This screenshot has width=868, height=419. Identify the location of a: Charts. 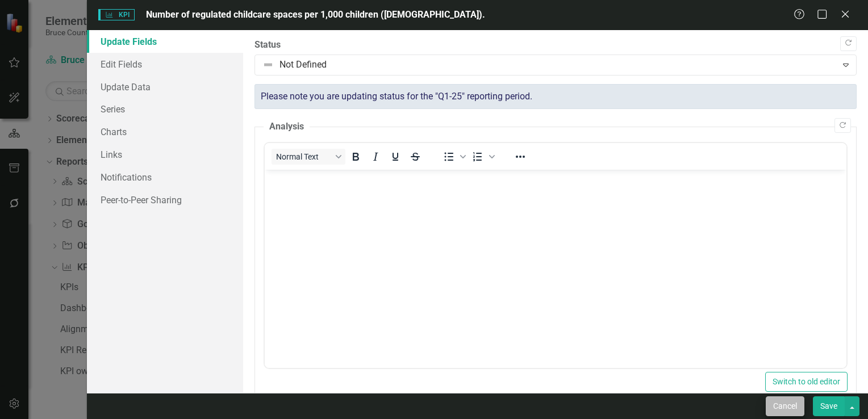
(165, 132).